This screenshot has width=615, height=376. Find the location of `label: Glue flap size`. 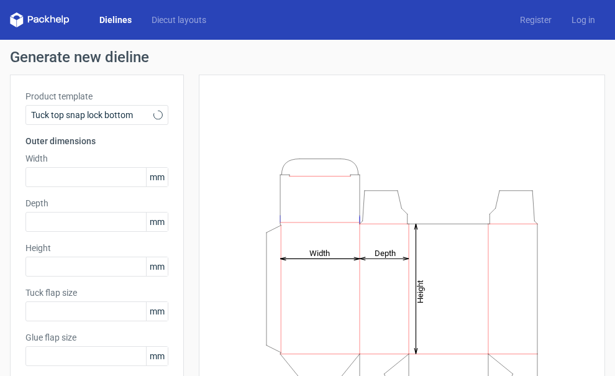

label: Glue flap size is located at coordinates (97, 338).